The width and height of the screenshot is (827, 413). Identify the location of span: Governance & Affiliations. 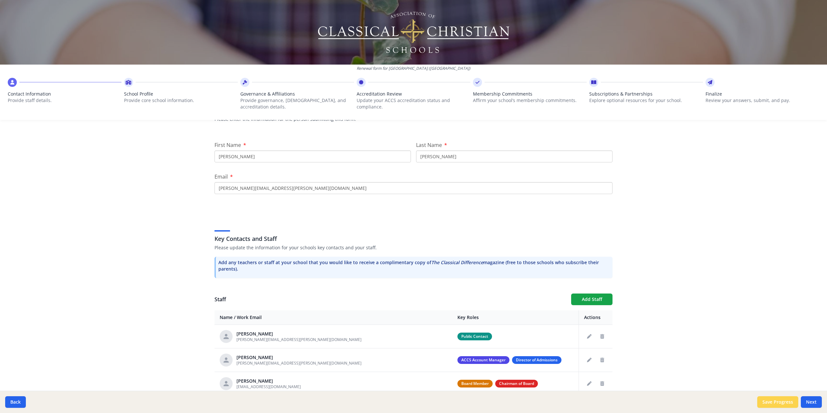
(297, 94).